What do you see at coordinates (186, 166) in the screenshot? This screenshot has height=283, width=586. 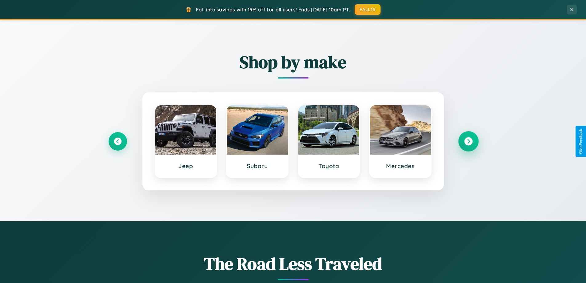 I see `h3: Jeep` at bounding box center [186, 166].